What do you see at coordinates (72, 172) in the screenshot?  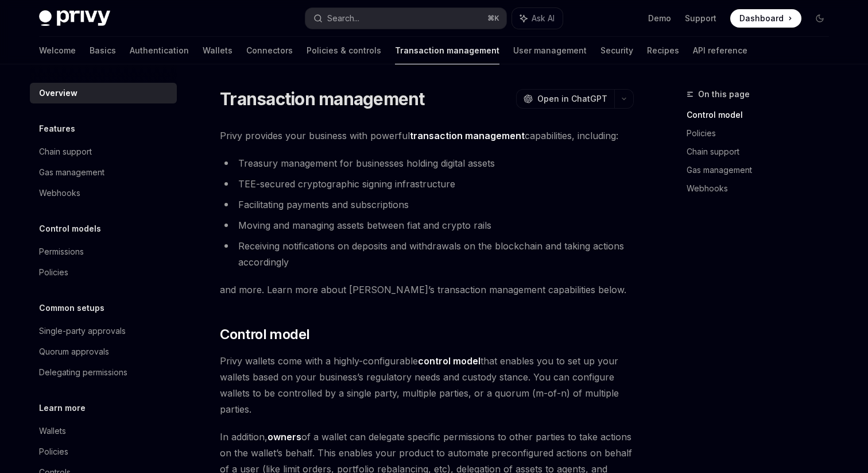 I see `div: Gas management` at bounding box center [72, 172].